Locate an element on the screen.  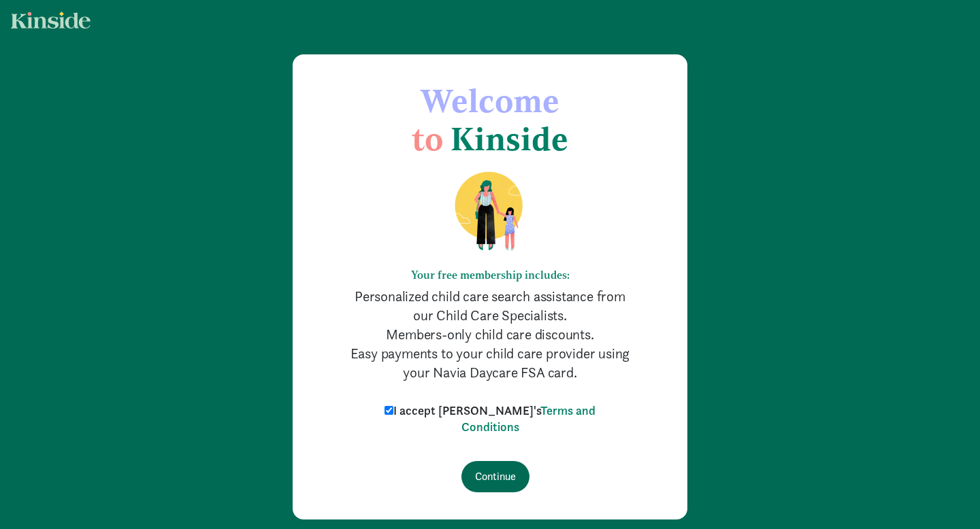
span: Kinside is located at coordinates (509, 138).